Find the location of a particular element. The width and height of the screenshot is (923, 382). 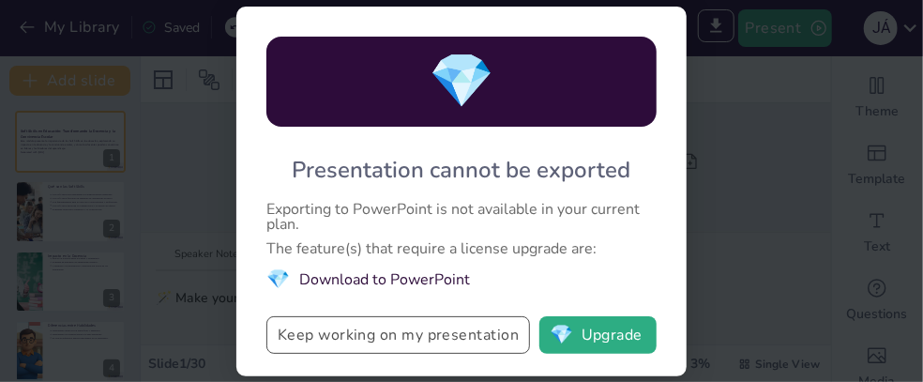

button: diamondUpgrade is located at coordinates (597, 335).